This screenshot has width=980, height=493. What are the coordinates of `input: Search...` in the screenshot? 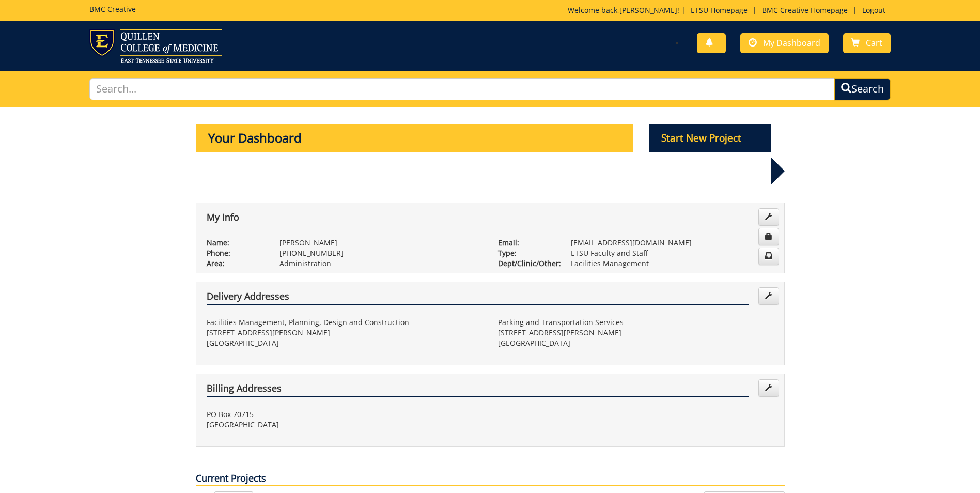 It's located at (462, 89).